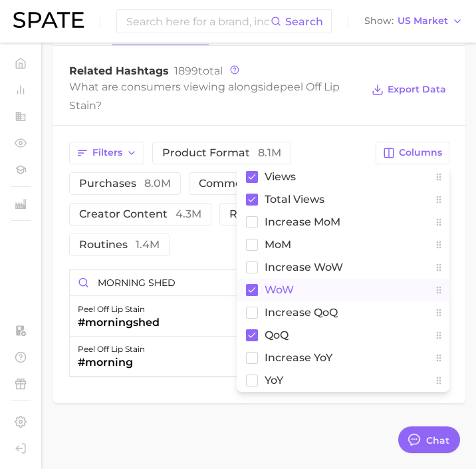  What do you see at coordinates (278, 244) in the screenshot?
I see `span: MoM` at bounding box center [278, 244].